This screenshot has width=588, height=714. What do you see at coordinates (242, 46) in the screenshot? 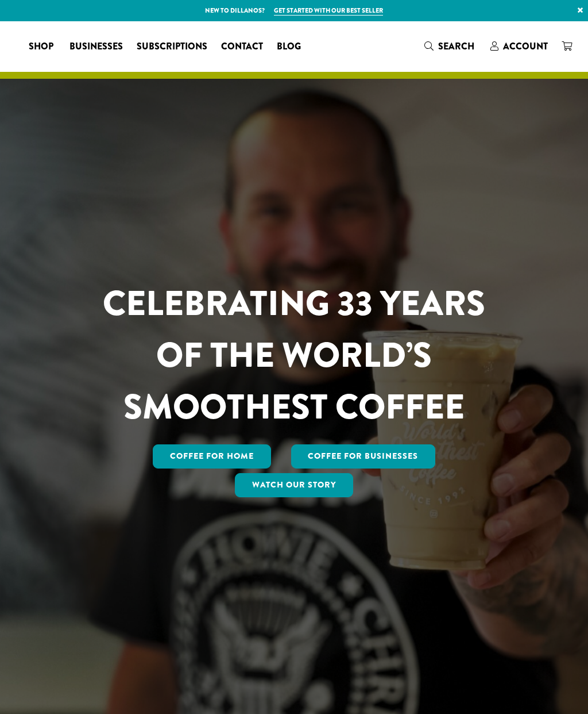
I see `span: Contact` at bounding box center [242, 46].